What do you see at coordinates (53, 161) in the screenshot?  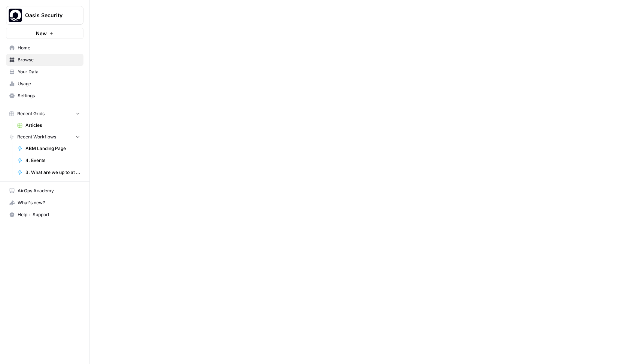 I see `span: 4. Events` at bounding box center [53, 161].